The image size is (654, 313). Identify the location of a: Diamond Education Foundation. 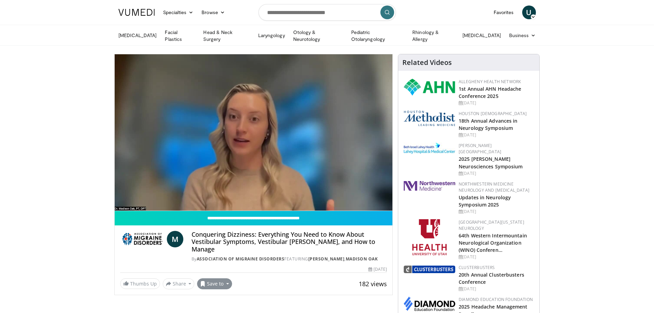
(496, 299).